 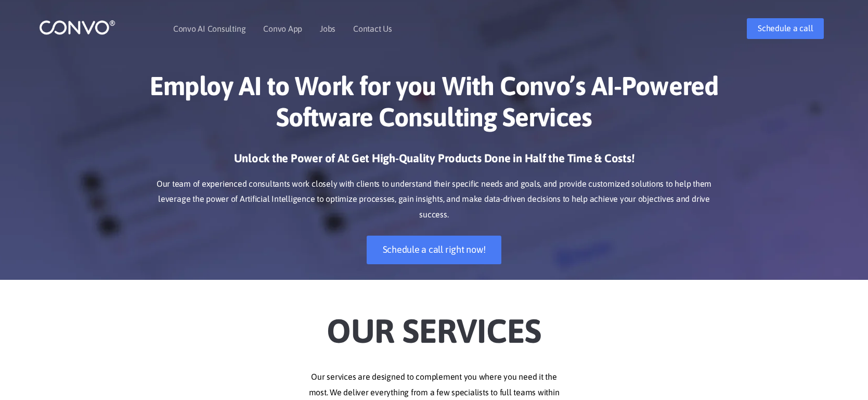 What do you see at coordinates (434, 250) in the screenshot?
I see `a: Schedule a call right now!` at bounding box center [434, 250].